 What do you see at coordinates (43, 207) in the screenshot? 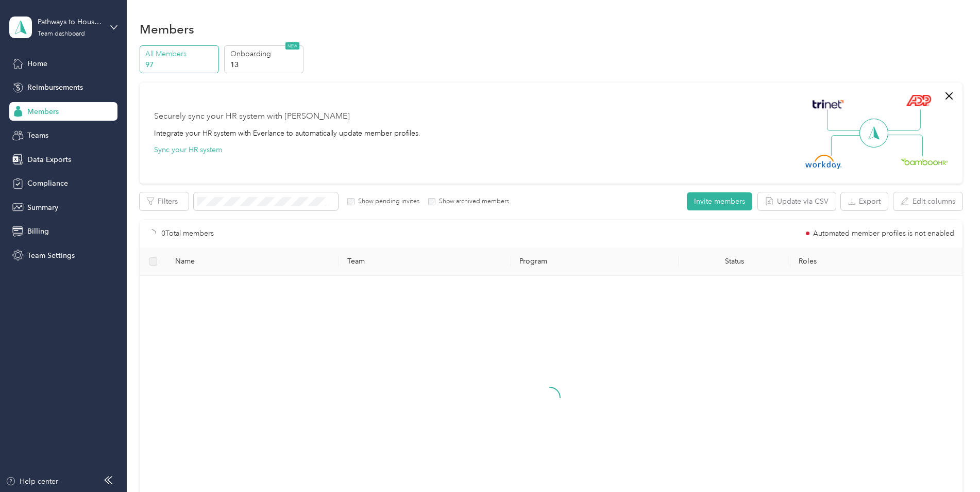
I see `span: Summary` at bounding box center [43, 207].